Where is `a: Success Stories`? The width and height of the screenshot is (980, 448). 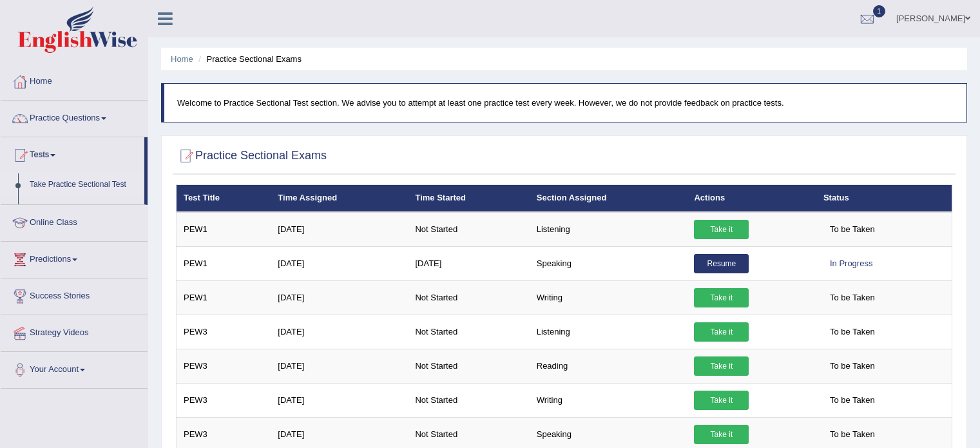
a: Success Stories is located at coordinates (74, 294).